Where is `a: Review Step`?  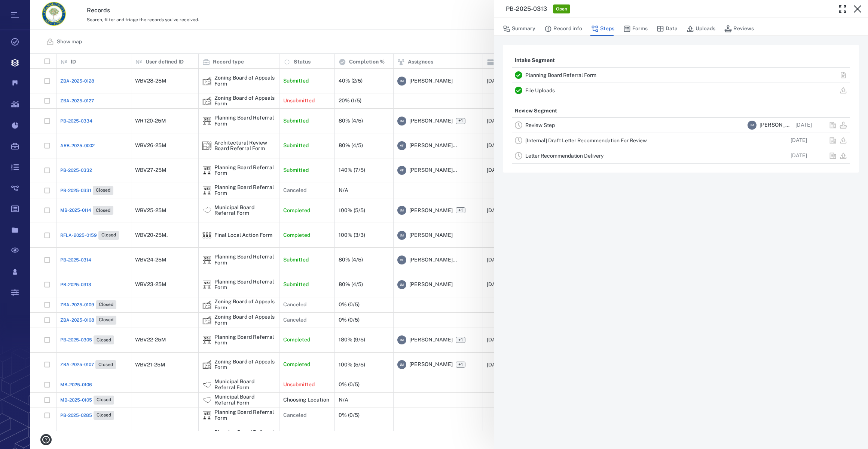
a: Review Step is located at coordinates (540, 125).